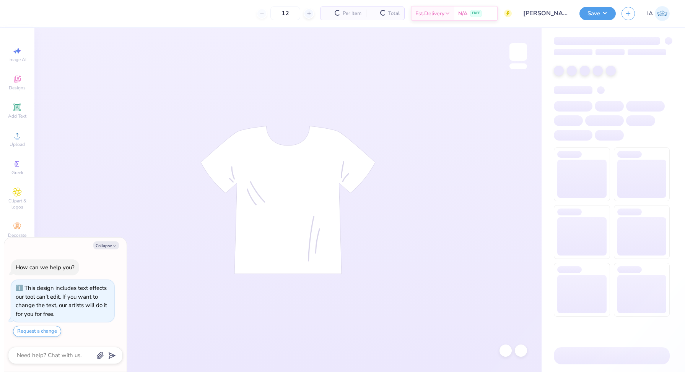  What do you see at coordinates (597, 13) in the screenshot?
I see `button: Save` at bounding box center [597, 13].